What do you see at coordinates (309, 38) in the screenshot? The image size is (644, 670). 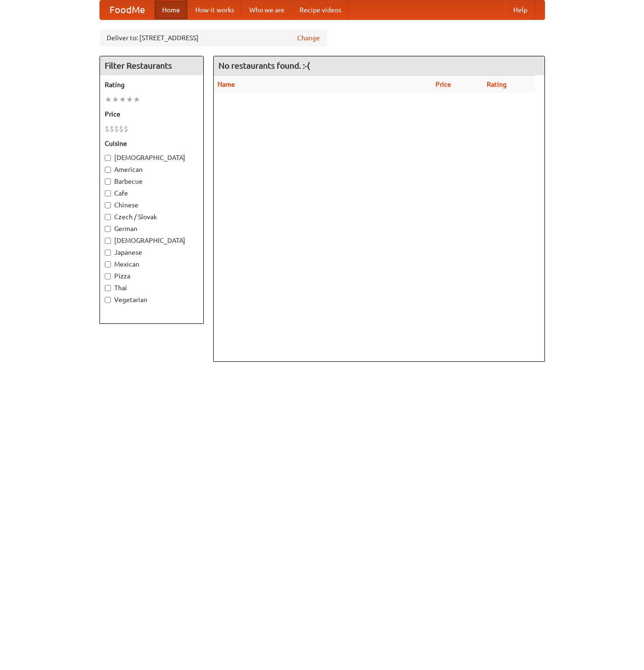 I see `a: Change` at bounding box center [309, 38].